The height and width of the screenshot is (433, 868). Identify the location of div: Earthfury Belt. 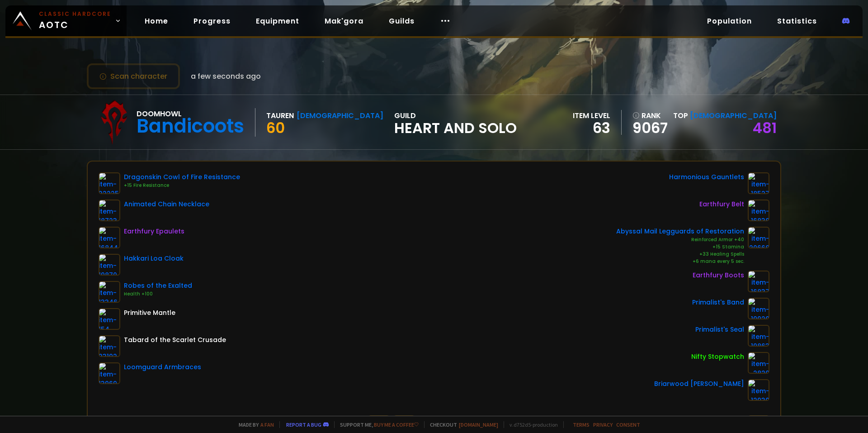
(722, 204).